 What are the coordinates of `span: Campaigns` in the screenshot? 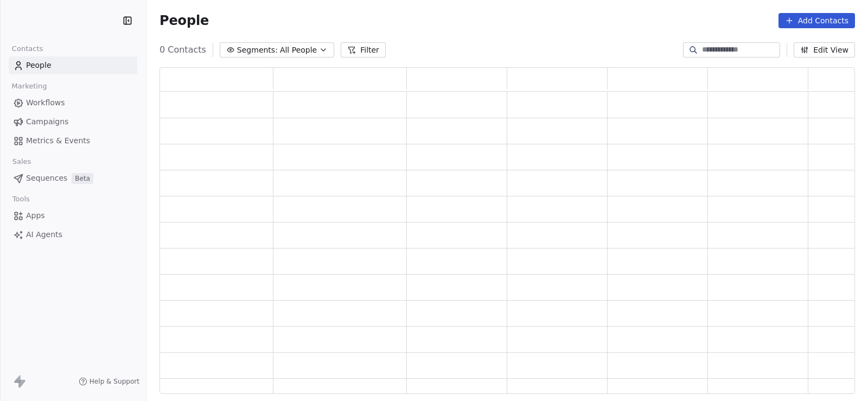 It's located at (47, 121).